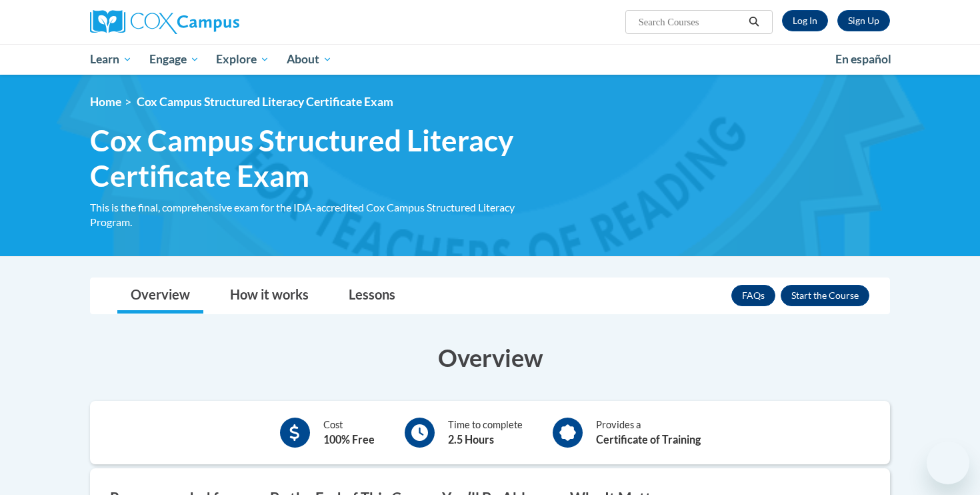 This screenshot has height=495, width=980. What do you see at coordinates (110, 60) in the screenshot?
I see `span: Learn` at bounding box center [110, 60].